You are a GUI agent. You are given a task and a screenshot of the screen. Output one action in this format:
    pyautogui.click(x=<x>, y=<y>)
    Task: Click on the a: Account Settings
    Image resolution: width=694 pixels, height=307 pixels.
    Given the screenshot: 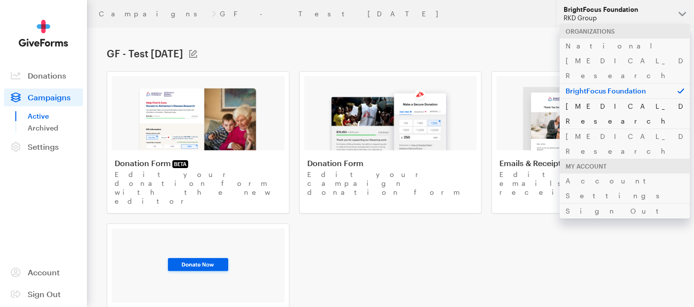 What is the action you would take?
    pyautogui.click(x=625, y=188)
    